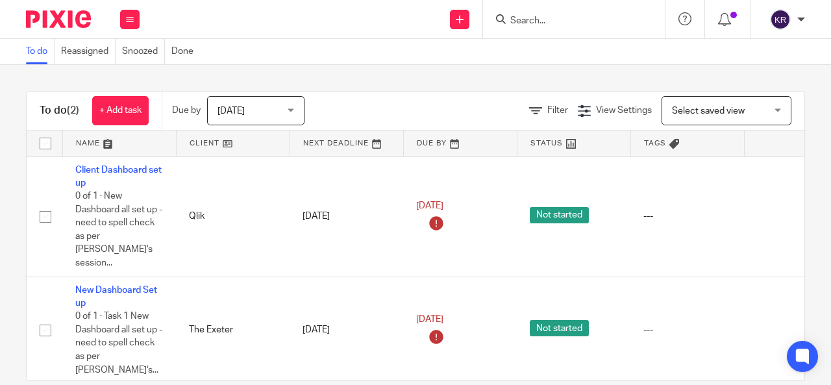 This screenshot has width=831, height=385. What do you see at coordinates (232, 330) in the screenshot?
I see `td: The Exeter` at bounding box center [232, 330].